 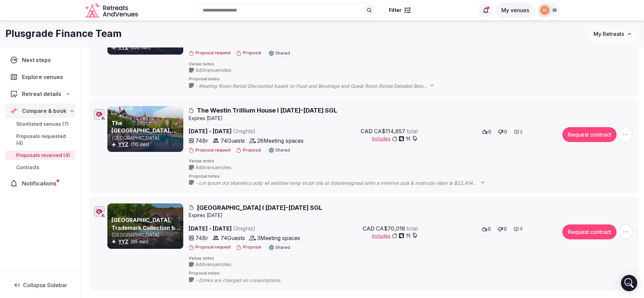 What do you see at coordinates (41, 183) in the screenshot?
I see `span: Notifications` at bounding box center [41, 183].